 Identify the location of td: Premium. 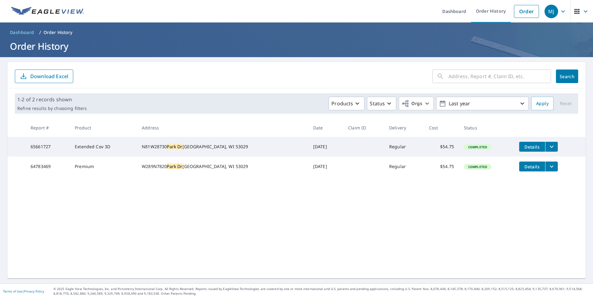
(103, 167).